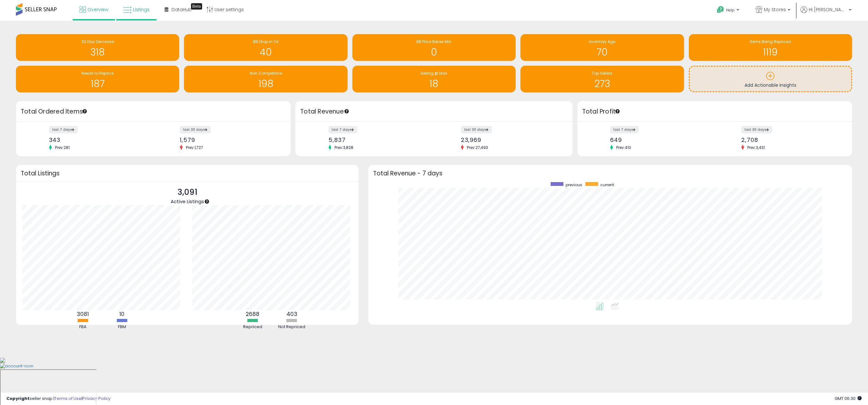 The height and width of the screenshot is (405, 868). What do you see at coordinates (195, 147) in the screenshot?
I see `span: Prev: 1,727` at bounding box center [195, 147].